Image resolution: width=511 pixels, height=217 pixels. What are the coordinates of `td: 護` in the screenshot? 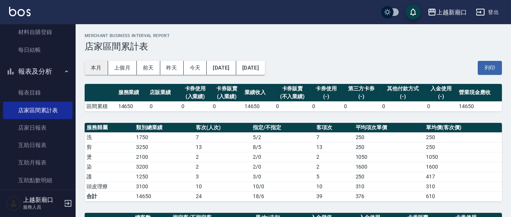 It's located at (109, 177).